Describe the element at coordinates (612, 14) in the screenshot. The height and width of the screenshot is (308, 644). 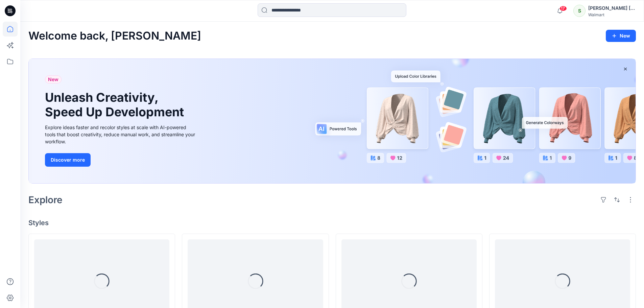
I see `div: Walmart` at that location.